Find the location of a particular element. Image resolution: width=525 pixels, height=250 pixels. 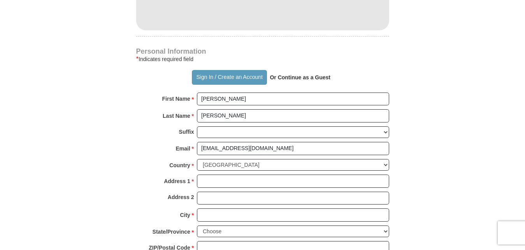

strong: Suffix is located at coordinates (186, 132).